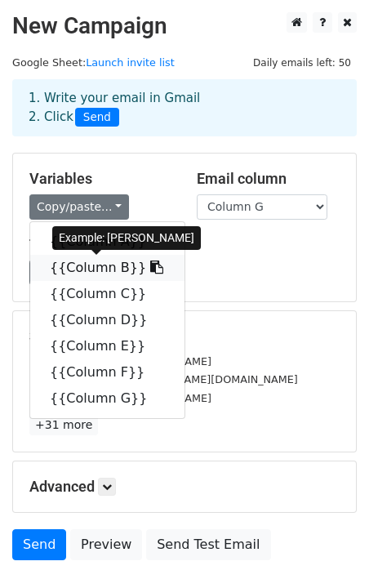  I want to click on span: Daily emails left: 50, so click(302, 63).